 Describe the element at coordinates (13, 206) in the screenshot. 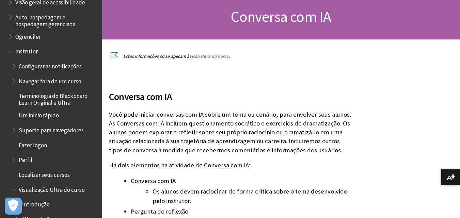

I see `button: Abrir preferências` at that location.